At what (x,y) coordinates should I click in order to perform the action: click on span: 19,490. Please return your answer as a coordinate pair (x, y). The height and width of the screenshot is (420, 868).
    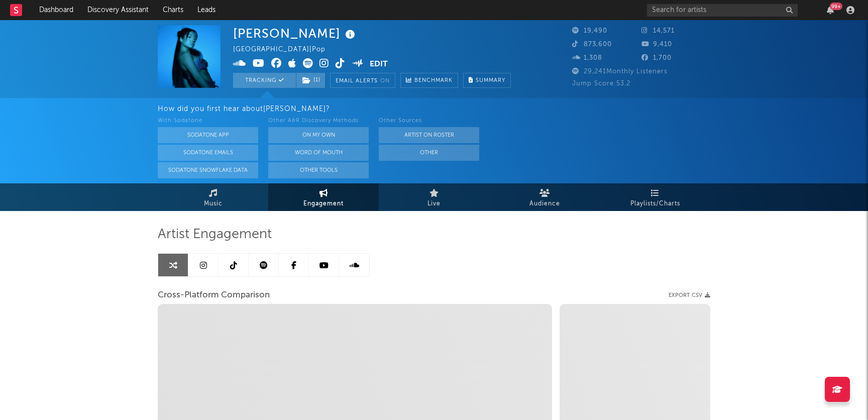
    Looking at the image, I should click on (590, 31).